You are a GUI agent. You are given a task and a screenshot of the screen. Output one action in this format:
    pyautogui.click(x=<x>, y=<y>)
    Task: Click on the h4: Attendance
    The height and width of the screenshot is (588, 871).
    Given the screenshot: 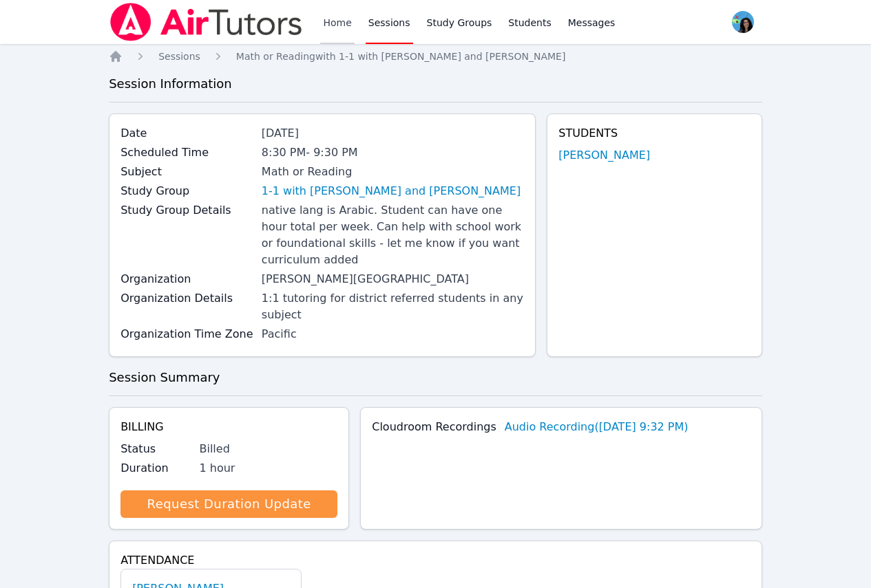 What is the action you would take?
    pyautogui.click(x=435, y=560)
    